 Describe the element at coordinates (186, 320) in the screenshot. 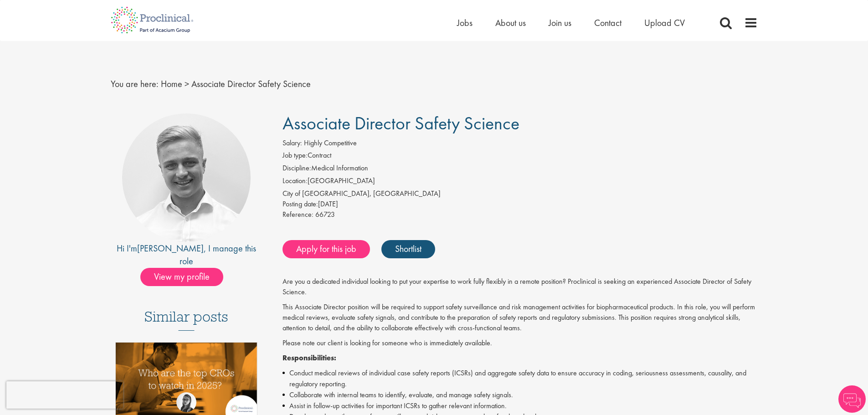

I see `h3: Similar posts` at that location.